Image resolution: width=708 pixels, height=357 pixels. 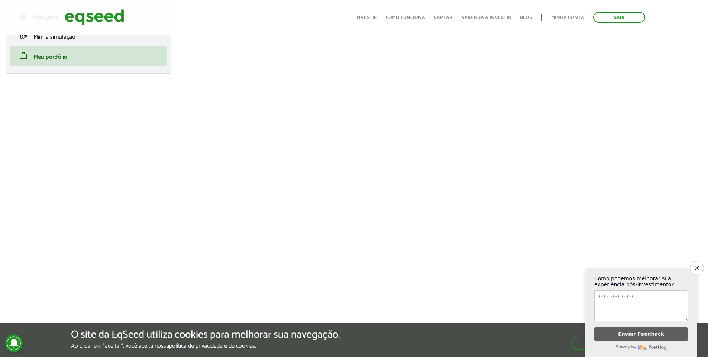 I want to click on button: Aceitar, so click(x=605, y=343).